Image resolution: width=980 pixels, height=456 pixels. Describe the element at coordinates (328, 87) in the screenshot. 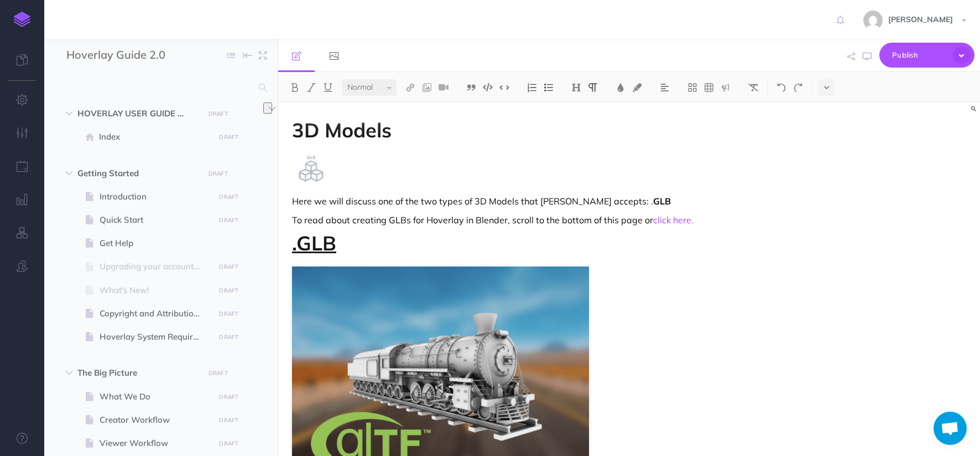

I see `img: Underline button` at that location.